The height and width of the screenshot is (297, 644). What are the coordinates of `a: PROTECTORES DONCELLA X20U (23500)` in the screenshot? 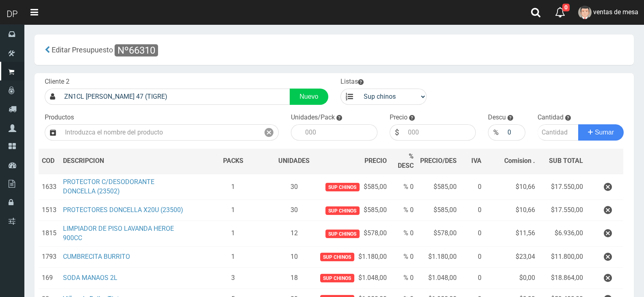 It's located at (123, 210).